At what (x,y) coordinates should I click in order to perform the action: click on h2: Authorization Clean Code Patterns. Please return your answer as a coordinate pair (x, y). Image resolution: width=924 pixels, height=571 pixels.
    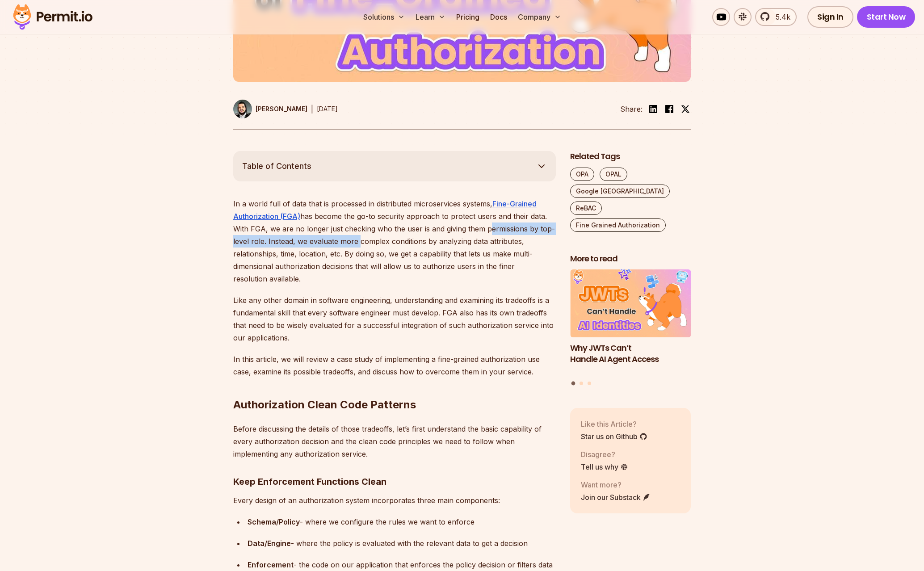
    Looking at the image, I should click on (394, 386).